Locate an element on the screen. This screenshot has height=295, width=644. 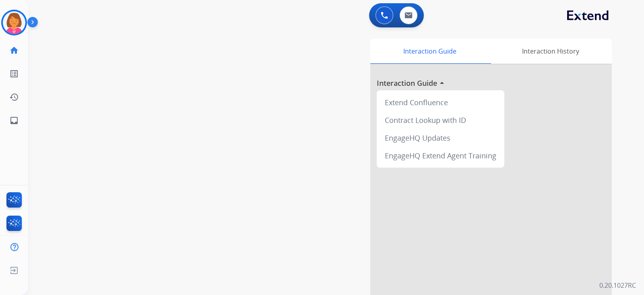
div: Interaction Guide is located at coordinates (429, 51).